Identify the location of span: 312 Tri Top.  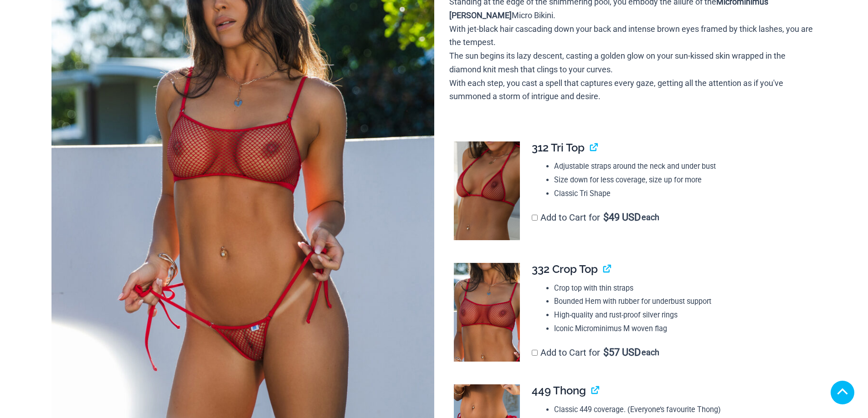
(559, 148).